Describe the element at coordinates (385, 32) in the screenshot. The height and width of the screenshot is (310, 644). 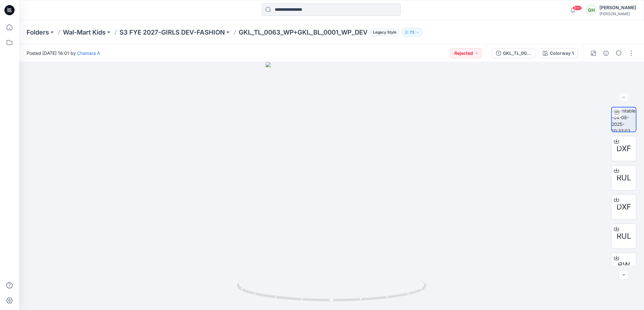
I see `span: Legacy Style` at that location.